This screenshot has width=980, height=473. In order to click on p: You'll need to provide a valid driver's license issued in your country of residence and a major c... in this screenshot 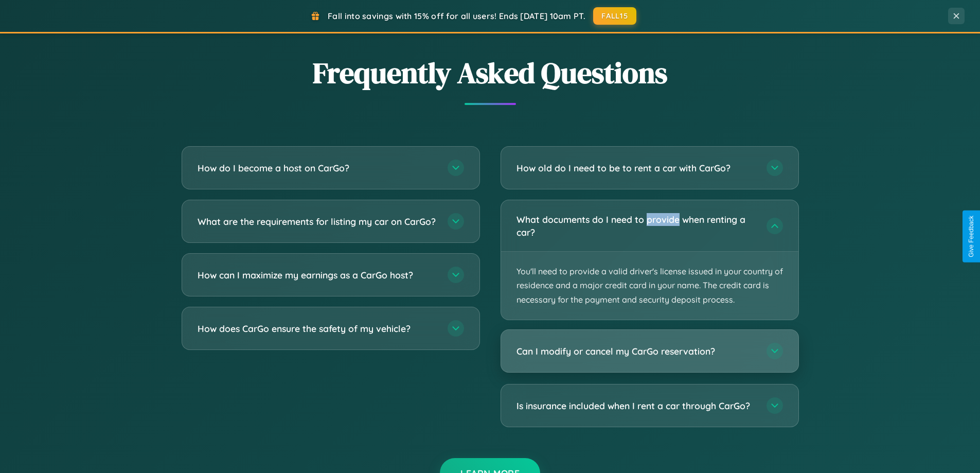, I will do `click(649, 285)`.